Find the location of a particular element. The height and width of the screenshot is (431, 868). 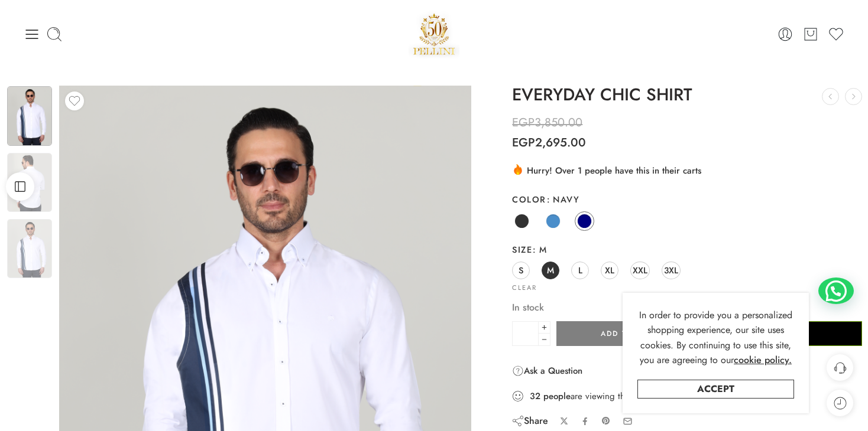

bdi: 3,850.00 is located at coordinates (547, 122).